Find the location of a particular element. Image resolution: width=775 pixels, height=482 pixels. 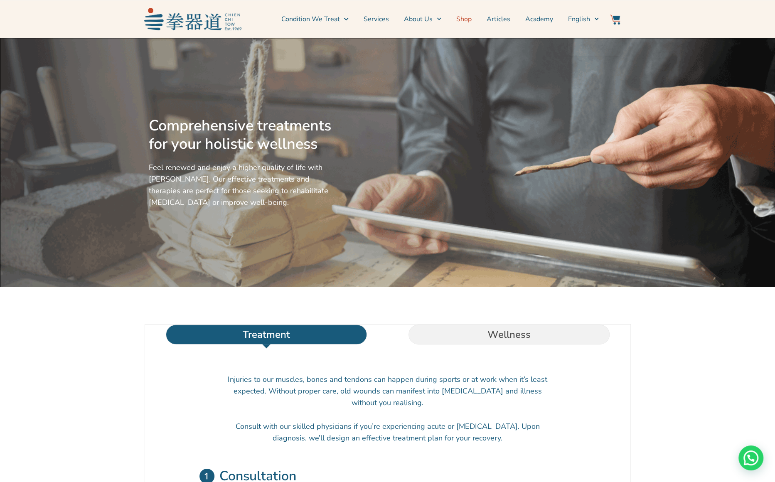

nav: Menu is located at coordinates (422, 19).